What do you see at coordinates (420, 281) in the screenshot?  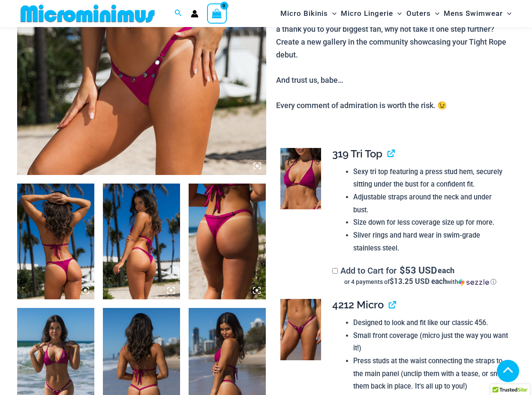 I see `div: or 4 payments of$13.25 USD eachwithSezzle Click to learn more about Sezzle` at bounding box center [420, 281].